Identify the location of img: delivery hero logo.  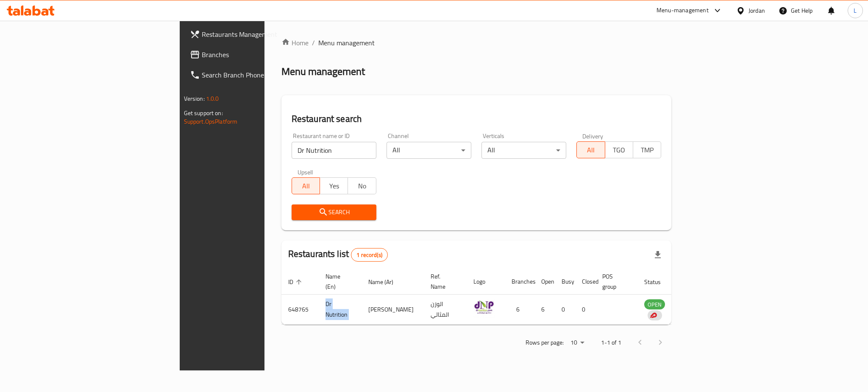
(653, 315).